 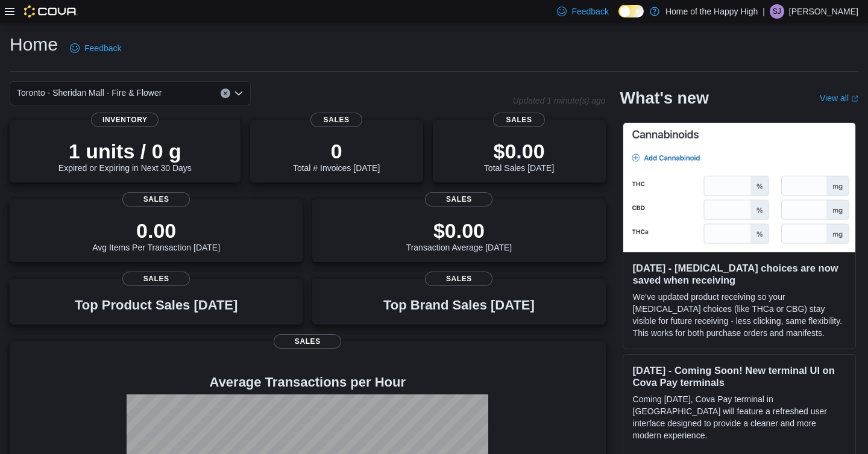 I want to click on h4: Average Transactions per Hour, so click(x=307, y=383).